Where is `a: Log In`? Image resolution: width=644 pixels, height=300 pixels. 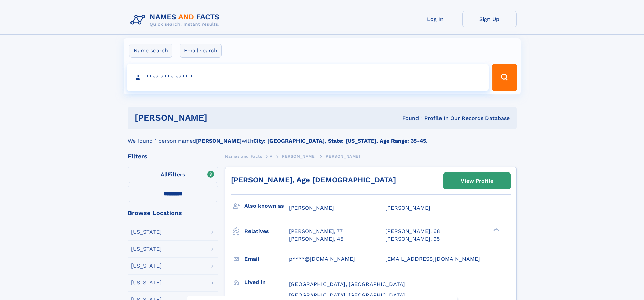 a: Log In is located at coordinates (435, 19).